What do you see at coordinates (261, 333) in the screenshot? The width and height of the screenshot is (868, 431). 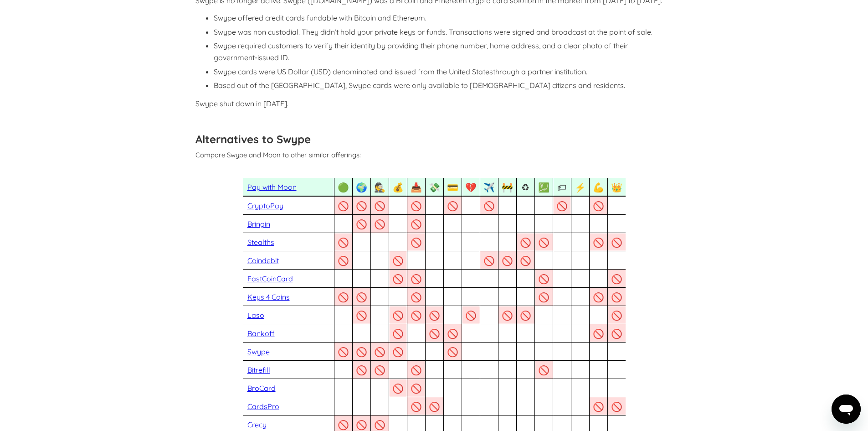 I see `a: Bankoff` at bounding box center [261, 333].